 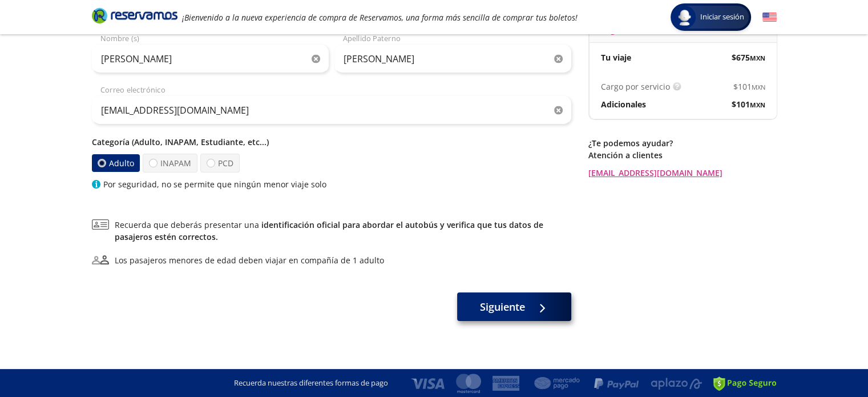 What do you see at coordinates (135, 15) in the screenshot?
I see `i: Brand Logo` at bounding box center [135, 15].